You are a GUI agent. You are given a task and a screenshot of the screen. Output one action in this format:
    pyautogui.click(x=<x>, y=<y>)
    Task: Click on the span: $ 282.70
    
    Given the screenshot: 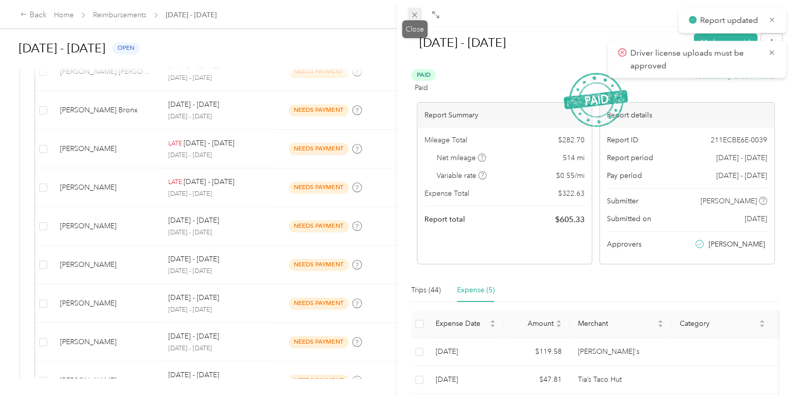 What is the action you would take?
    pyautogui.click(x=571, y=140)
    